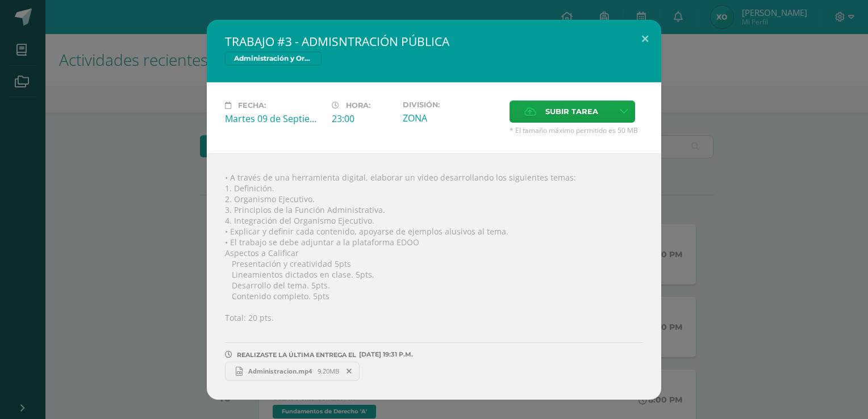 The image size is (868, 419). What do you see at coordinates (451, 118) in the screenshot?
I see `div: ZONA` at bounding box center [451, 118].